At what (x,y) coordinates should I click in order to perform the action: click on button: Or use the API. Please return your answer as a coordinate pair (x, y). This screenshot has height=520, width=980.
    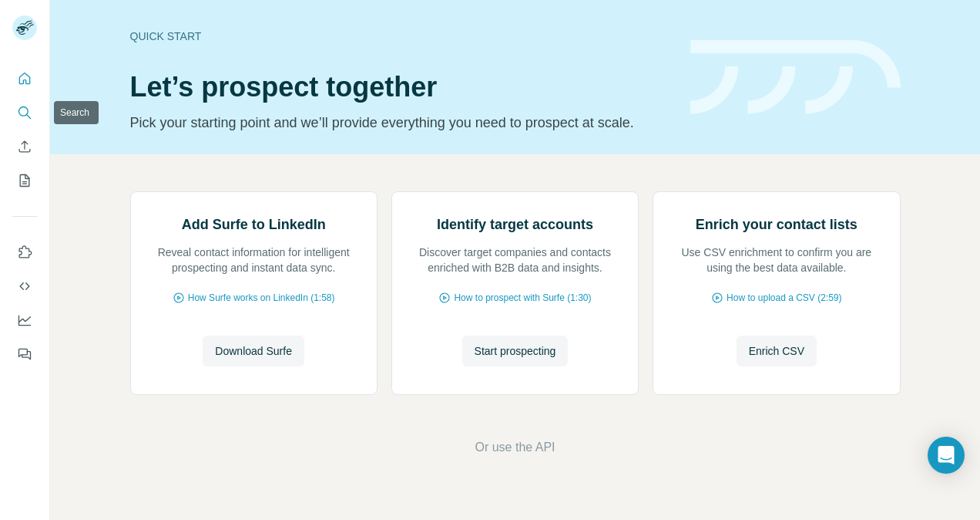
    Looking at the image, I should click on (515, 447).